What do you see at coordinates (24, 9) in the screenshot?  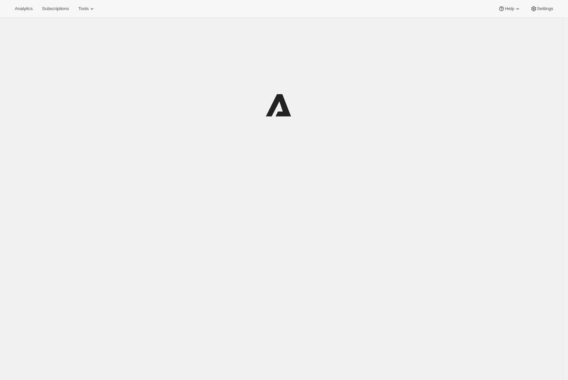 I see `button: Analytics` at bounding box center [24, 9].